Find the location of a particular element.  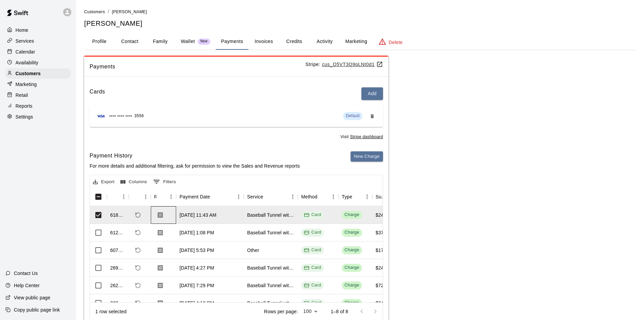

div: $72.00 is located at coordinates (383, 285).